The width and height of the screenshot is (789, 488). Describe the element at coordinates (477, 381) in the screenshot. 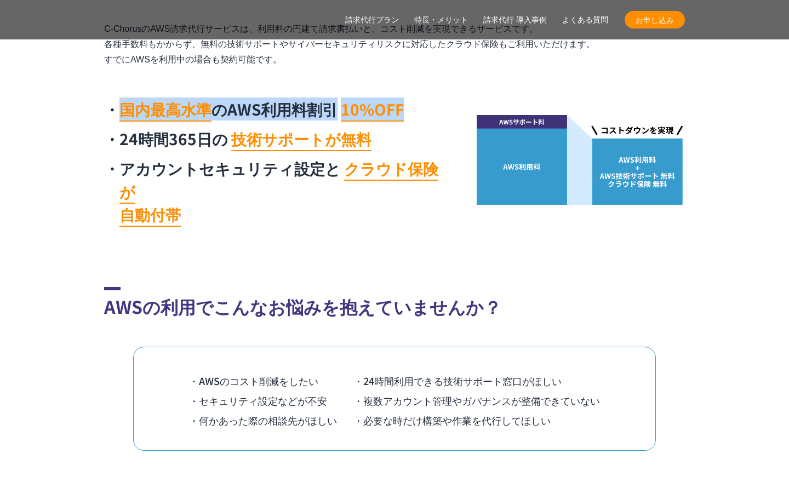

I see `li: ・24時間利用できる技術サポート窓口がほしい` at that location.